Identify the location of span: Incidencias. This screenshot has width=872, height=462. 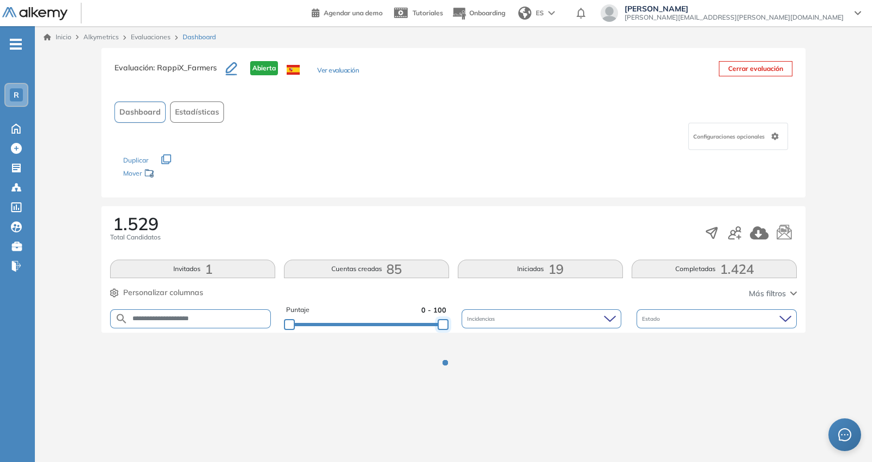
(482, 318).